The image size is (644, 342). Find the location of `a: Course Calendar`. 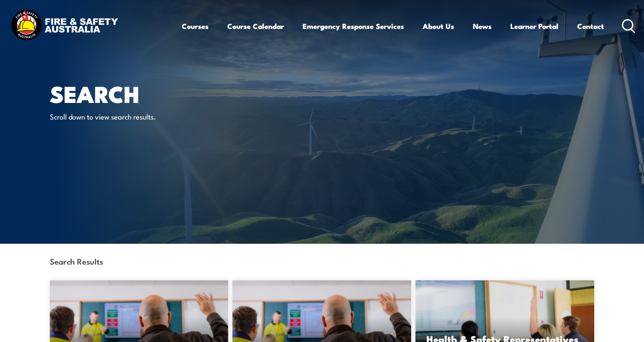

a: Course Calendar is located at coordinates (255, 26).